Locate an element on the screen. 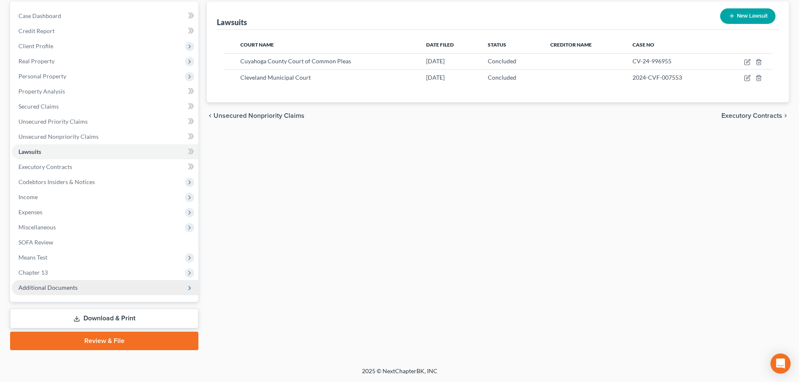  a: Lawsuits is located at coordinates (105, 152).